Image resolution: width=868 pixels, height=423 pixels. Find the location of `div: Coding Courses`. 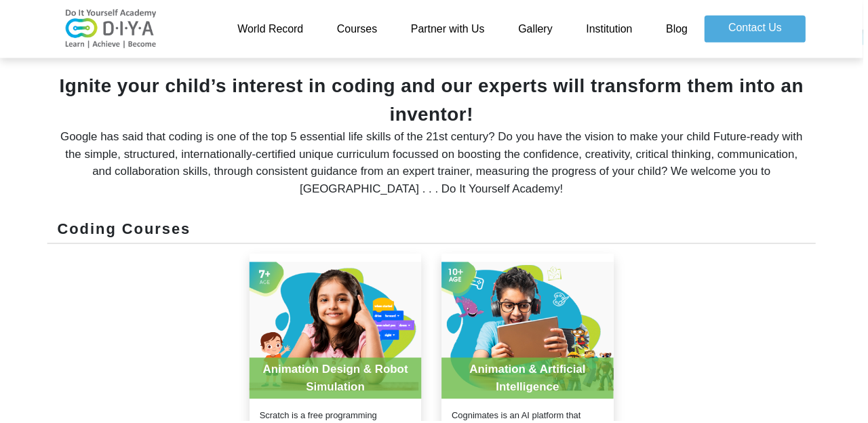

div: Coding Courses is located at coordinates (434, 232).